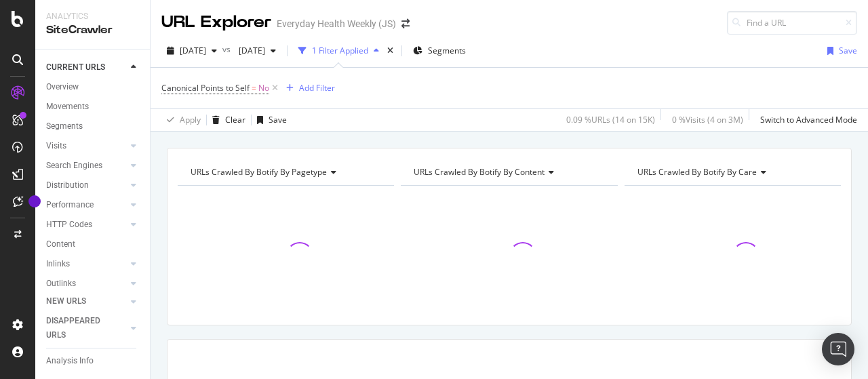  What do you see at coordinates (56, 146) in the screenshot?
I see `div: Visits` at bounding box center [56, 146].